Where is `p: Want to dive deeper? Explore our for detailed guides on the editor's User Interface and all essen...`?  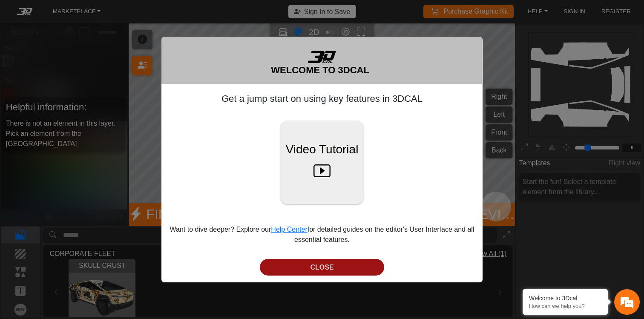
p: Want to dive deeper? Explore our for detailed guides on the editor's User Interface and all essen... is located at coordinates (322, 235).